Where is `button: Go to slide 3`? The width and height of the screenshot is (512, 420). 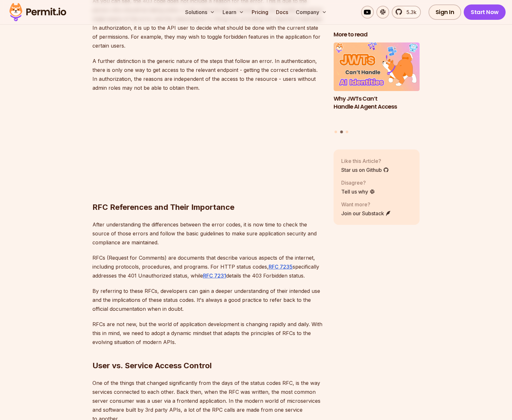 button: Go to slide 3 is located at coordinates (347, 131).